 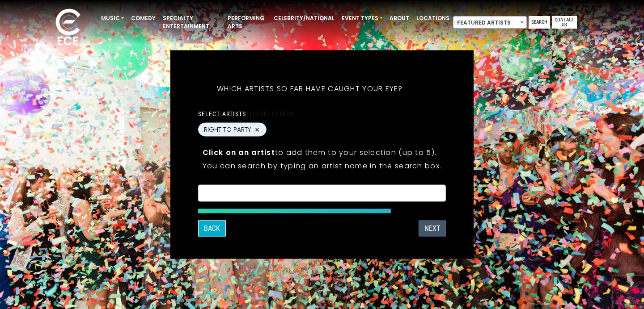 What do you see at coordinates (322, 195) in the screenshot?
I see `textarea: Search` at bounding box center [322, 195].